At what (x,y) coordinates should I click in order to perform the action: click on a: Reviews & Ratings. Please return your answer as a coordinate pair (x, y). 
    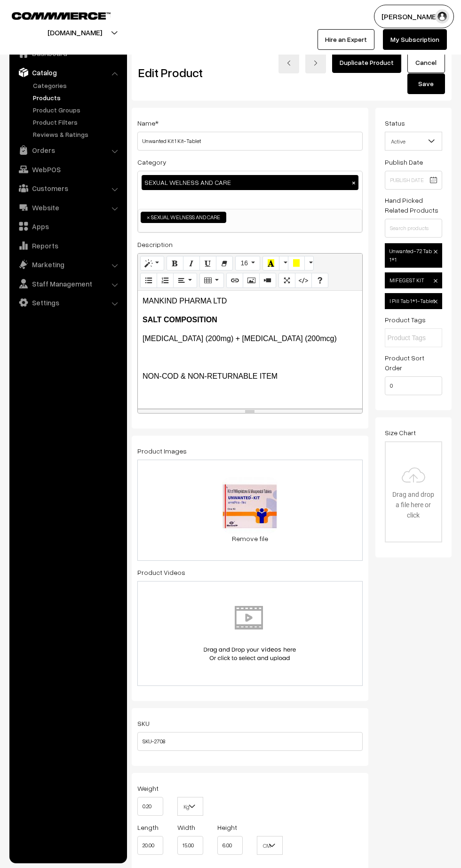
    Looking at the image, I should click on (77, 134).